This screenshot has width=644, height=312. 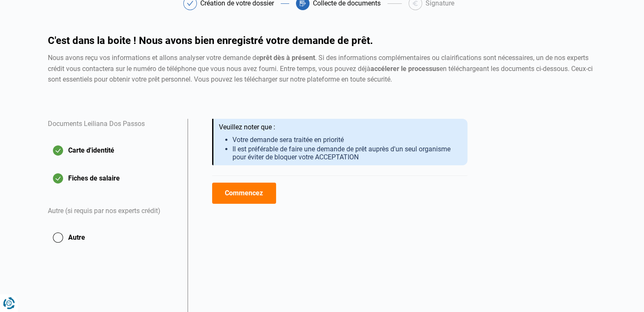 I want to click on li: Il est préférable de faire une demande de prêt auprès d'un seul organisme pour éviter de bloquer ..., so click(x=347, y=153).